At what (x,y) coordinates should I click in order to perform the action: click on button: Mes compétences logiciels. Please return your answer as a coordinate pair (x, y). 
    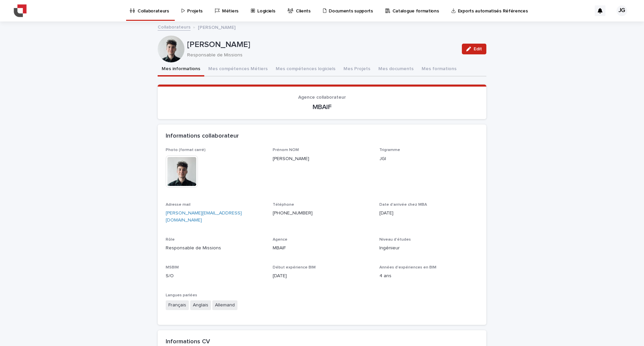
    Looking at the image, I should click on (306, 69).